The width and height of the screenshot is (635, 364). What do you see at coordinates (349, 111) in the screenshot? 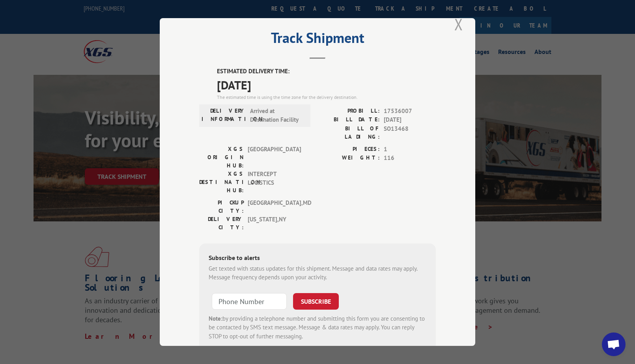
I see `label: PROBILL:` at bounding box center [349, 111].